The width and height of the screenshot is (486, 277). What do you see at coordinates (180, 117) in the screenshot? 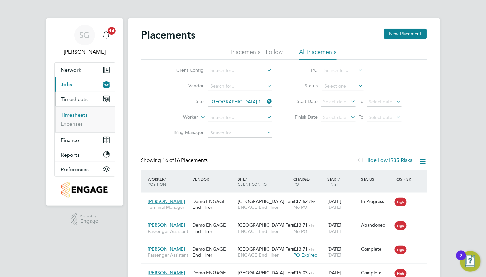
I see `label: Worker` at bounding box center [180, 117].